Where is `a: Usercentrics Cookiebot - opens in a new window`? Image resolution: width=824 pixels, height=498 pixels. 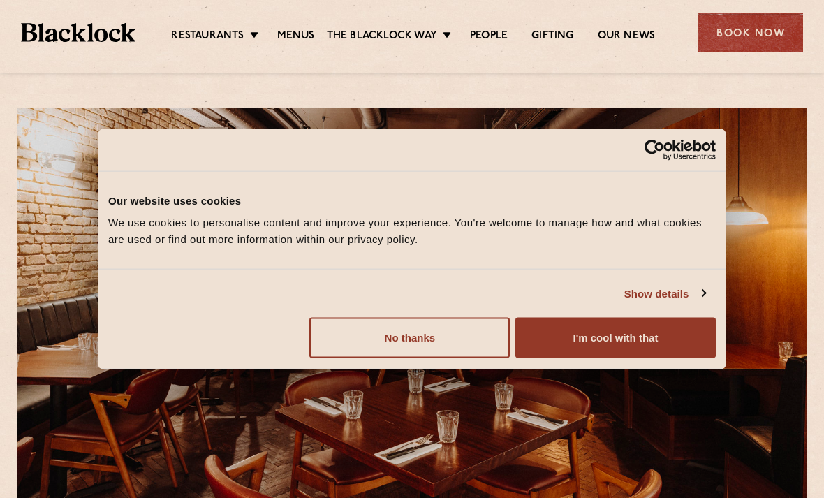
a: Usercentrics Cookiebot - opens in a new window is located at coordinates (654, 149).